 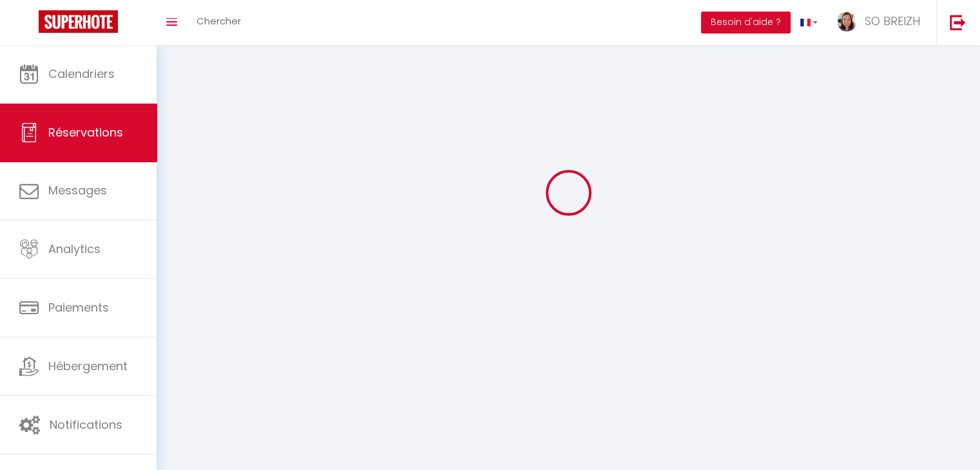 What do you see at coordinates (86, 132) in the screenshot?
I see `span: Réservations` at bounding box center [86, 132].